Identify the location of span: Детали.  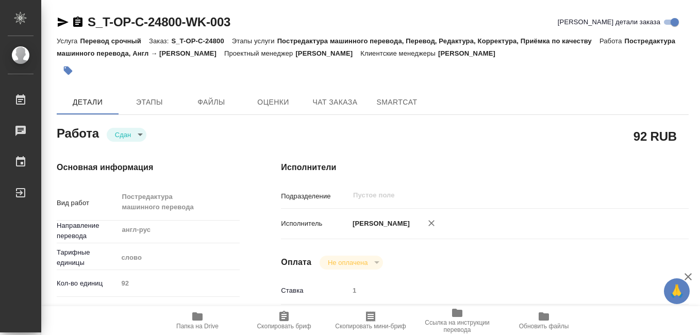
(88, 102).